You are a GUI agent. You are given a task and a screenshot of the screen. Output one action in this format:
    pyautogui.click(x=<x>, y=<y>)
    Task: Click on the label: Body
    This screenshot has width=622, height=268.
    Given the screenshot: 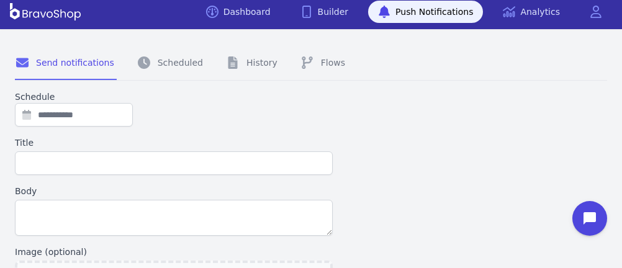 What is the action you would take?
    pyautogui.click(x=174, y=191)
    